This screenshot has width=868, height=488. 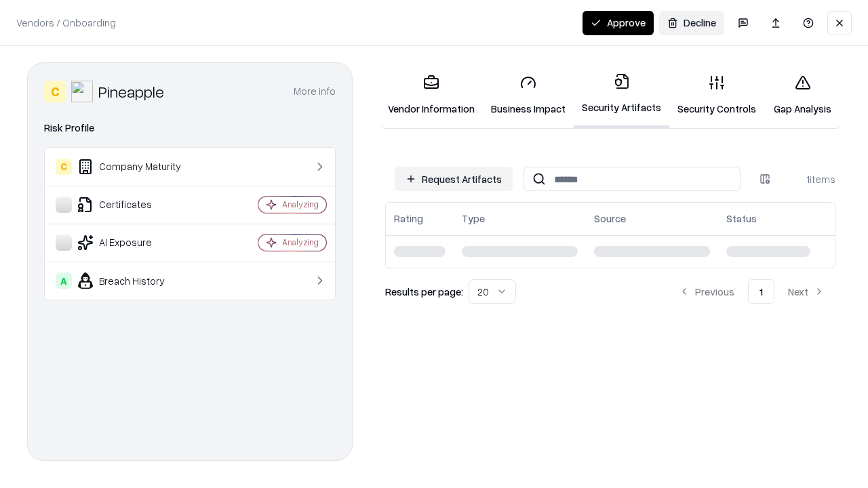 What do you see at coordinates (66, 22) in the screenshot?
I see `p: Vendors / Onboarding` at bounding box center [66, 22].